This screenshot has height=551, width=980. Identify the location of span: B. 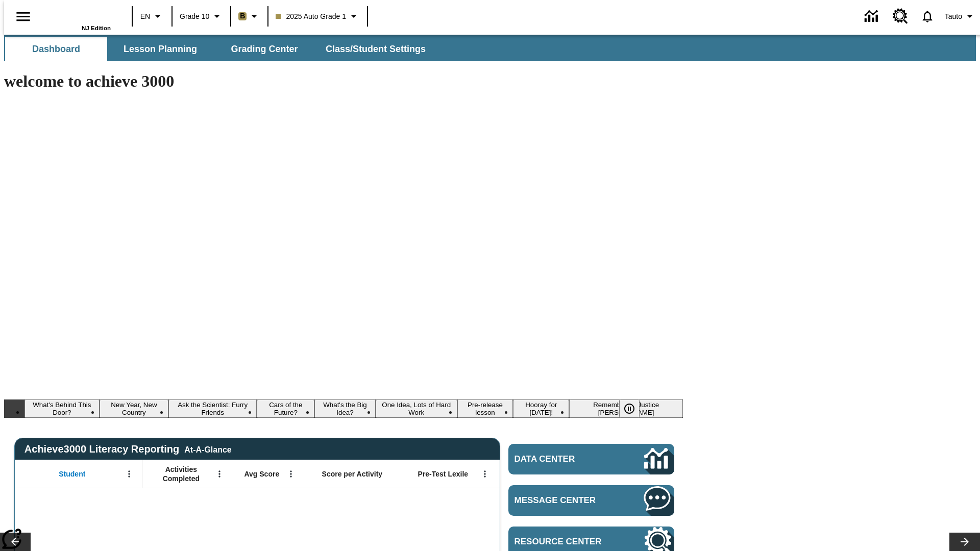
(242, 16).